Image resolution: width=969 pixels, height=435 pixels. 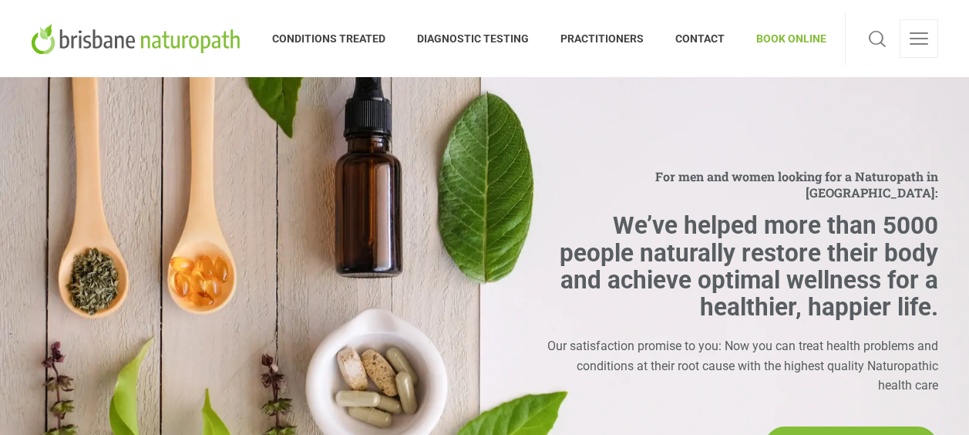 What do you see at coordinates (743, 266) in the screenshot?
I see `h2: We’ve helped more than 5000 people naturally restore their body and achieve optimal wellness for ...` at bounding box center [743, 266].